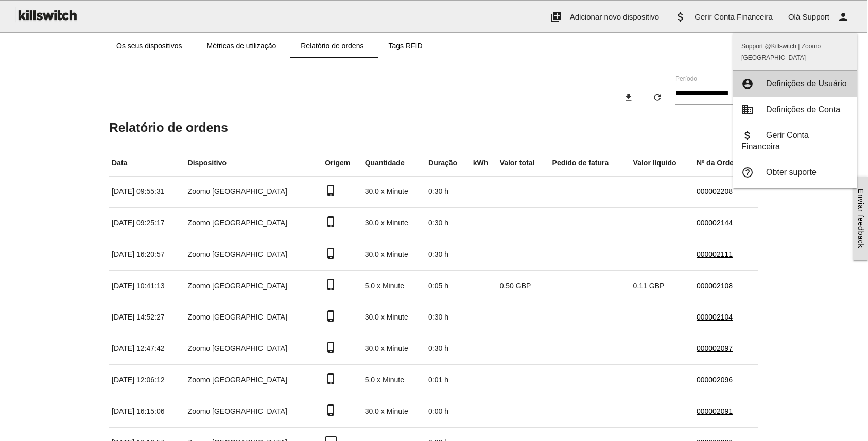 The height and width of the screenshot is (441, 868). Describe the element at coordinates (394, 164) in the screenshot. I see `th: Quantidade` at that location.